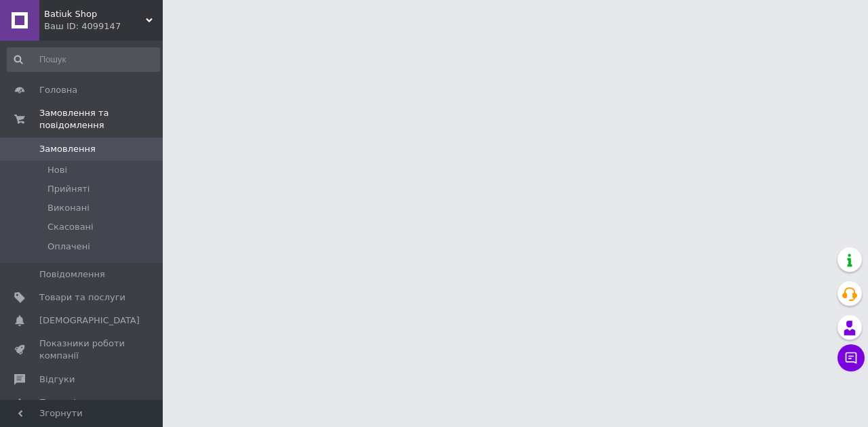 This screenshot has width=868, height=427. Describe the element at coordinates (70, 227) in the screenshot. I see `span: Скасовані` at that location.